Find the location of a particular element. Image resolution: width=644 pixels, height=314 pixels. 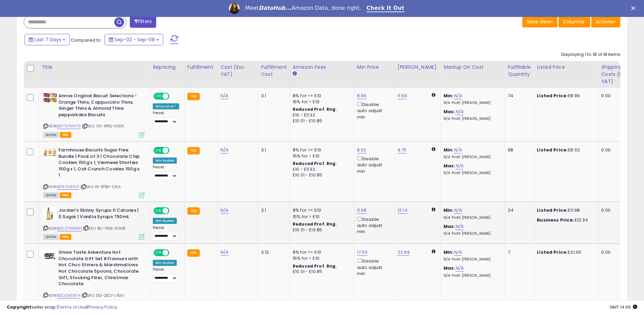

div: 7 is located at coordinates (518, 252).